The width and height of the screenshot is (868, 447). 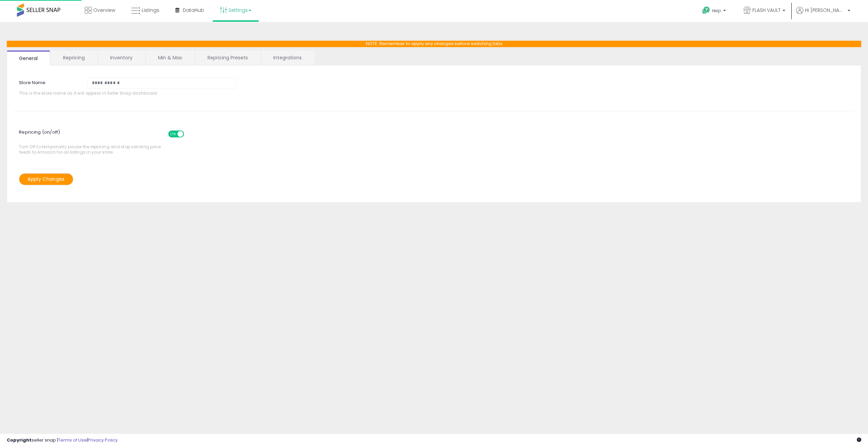 What do you see at coordinates (716, 11) in the screenshot?
I see `span: Help` at bounding box center [716, 11].